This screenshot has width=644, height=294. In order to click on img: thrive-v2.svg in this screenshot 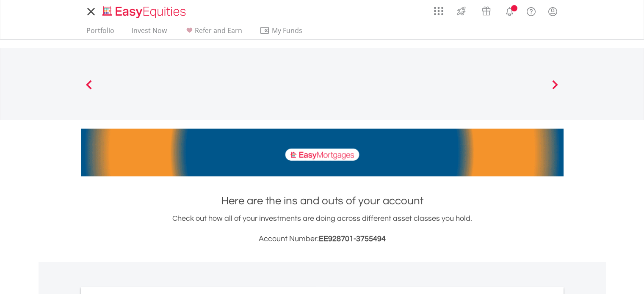, I will do `click(461, 11)`.